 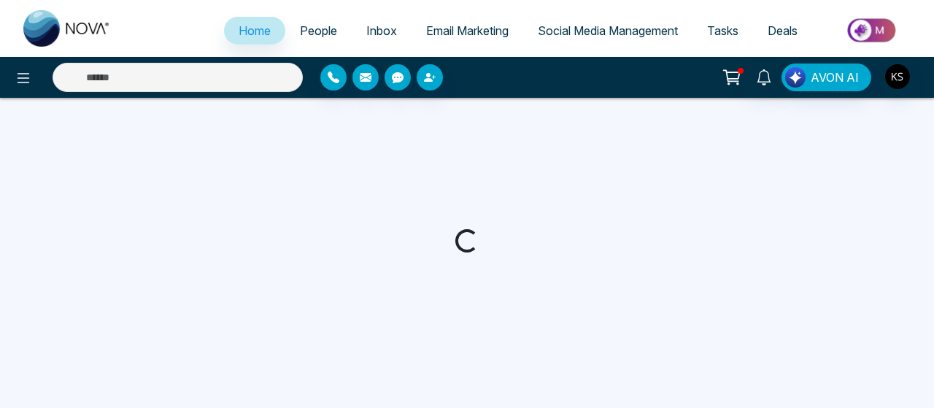 What do you see at coordinates (608, 31) in the screenshot?
I see `a: Social Media Management` at bounding box center [608, 31].